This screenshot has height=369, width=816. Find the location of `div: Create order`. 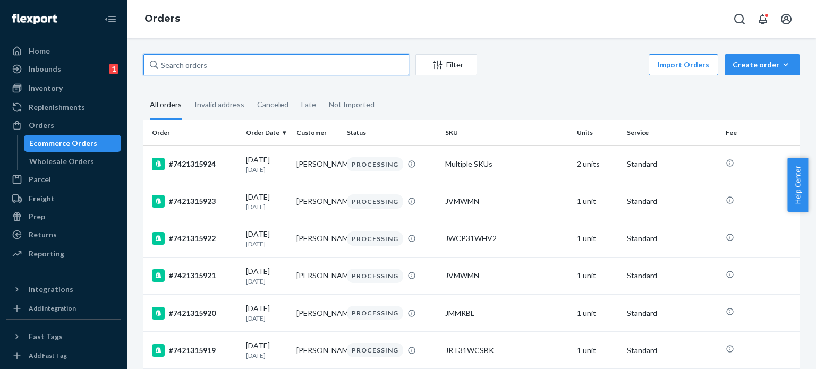

div: Create order is located at coordinates (763, 65).